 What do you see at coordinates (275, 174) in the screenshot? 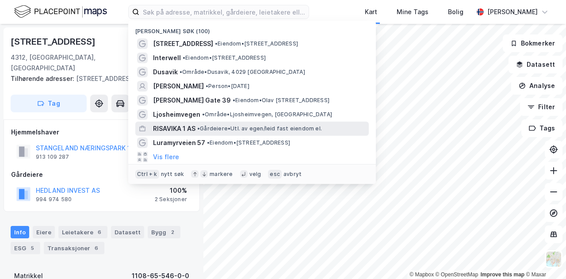
I see `div: esc` at bounding box center [275, 174].